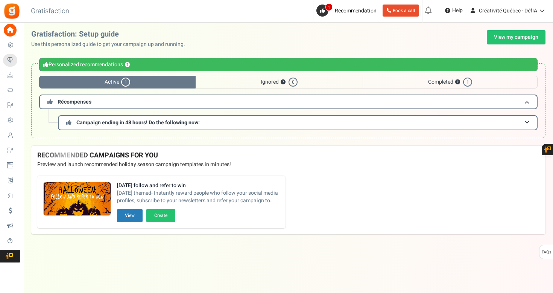 The width and height of the screenshot is (553, 293). What do you see at coordinates (50, 11) in the screenshot?
I see `h3: Gratisfaction` at bounding box center [50, 11].